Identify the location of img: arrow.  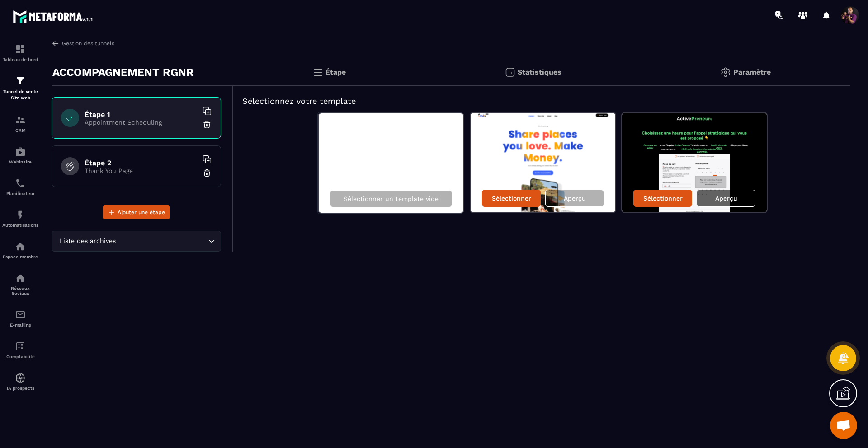
(56, 43).